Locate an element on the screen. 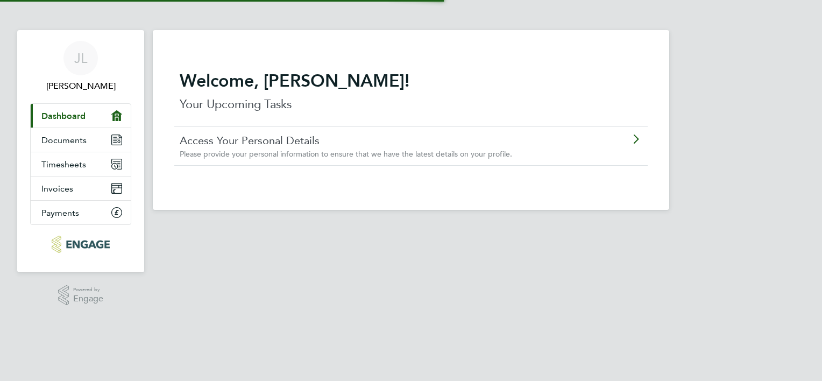 The width and height of the screenshot is (822, 381). img: blackstonerecruitment-logo-retina.png is located at coordinates (80, 244).